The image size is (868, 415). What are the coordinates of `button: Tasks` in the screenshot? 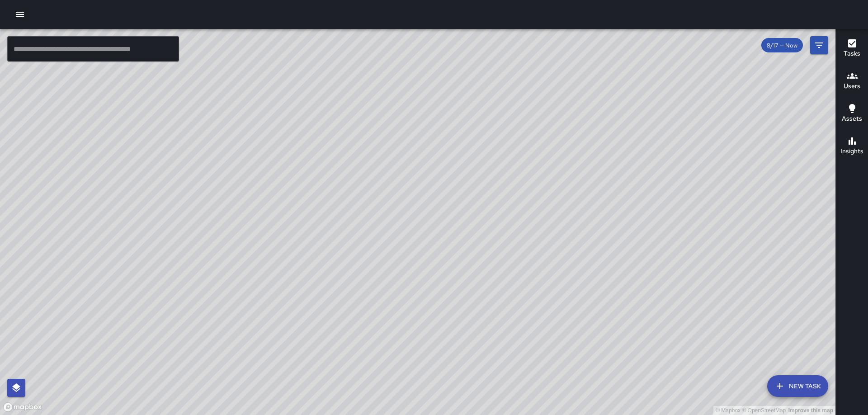 It's located at (852, 49).